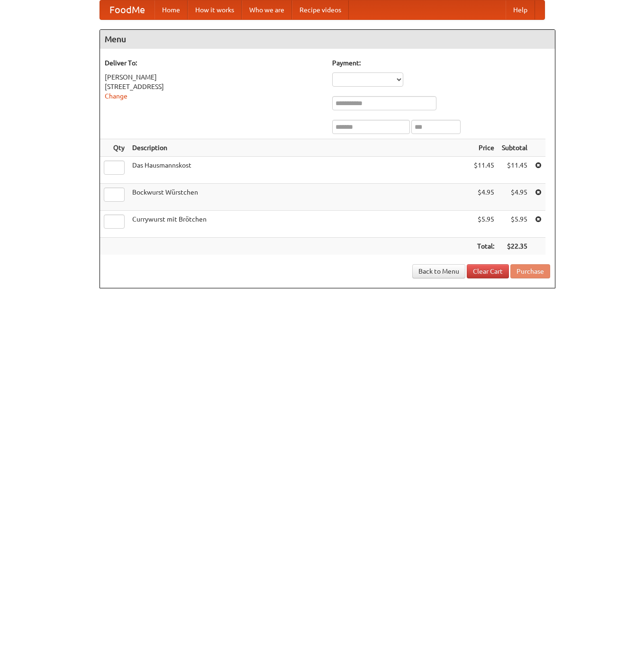 This screenshot has height=670, width=644. What do you see at coordinates (116, 96) in the screenshot?
I see `a: Change` at bounding box center [116, 96].